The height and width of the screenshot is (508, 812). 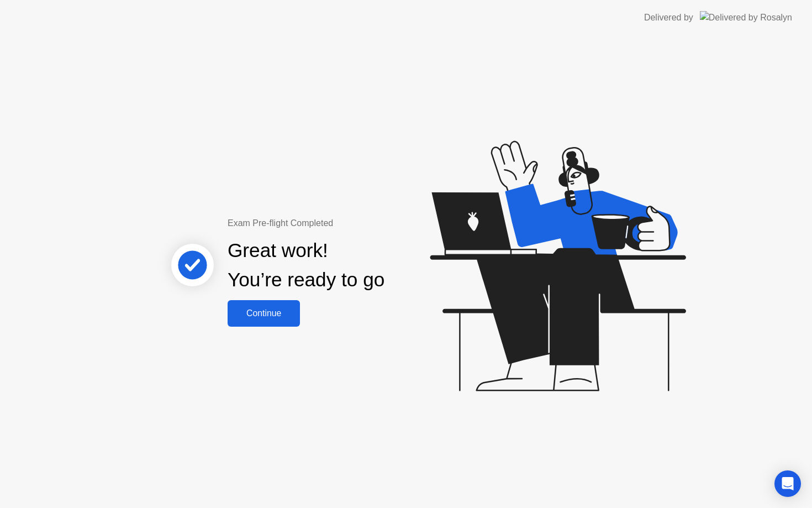 What do you see at coordinates (341, 223) in the screenshot?
I see `div: Exam Pre-flight Completed` at bounding box center [341, 223].